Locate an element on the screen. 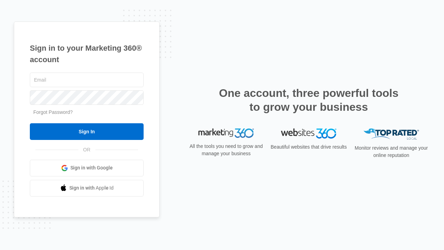 This screenshot has height=250, width=444. input: Email is located at coordinates (87, 80).